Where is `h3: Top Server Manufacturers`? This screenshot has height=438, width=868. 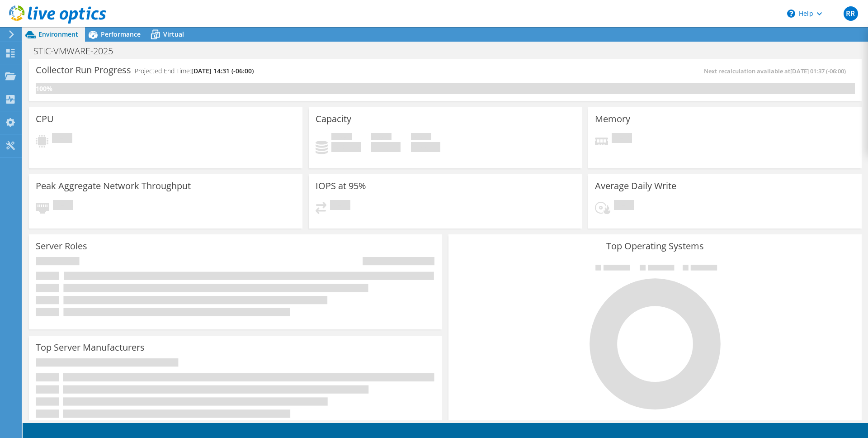
h3: Top Server Manufacturers is located at coordinates (90, 347).